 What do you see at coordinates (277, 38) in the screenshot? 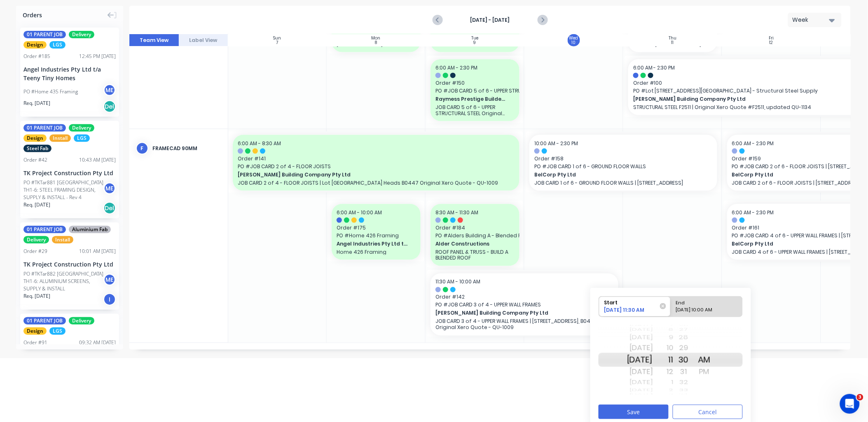
I see `div: Sun` at bounding box center [277, 38].